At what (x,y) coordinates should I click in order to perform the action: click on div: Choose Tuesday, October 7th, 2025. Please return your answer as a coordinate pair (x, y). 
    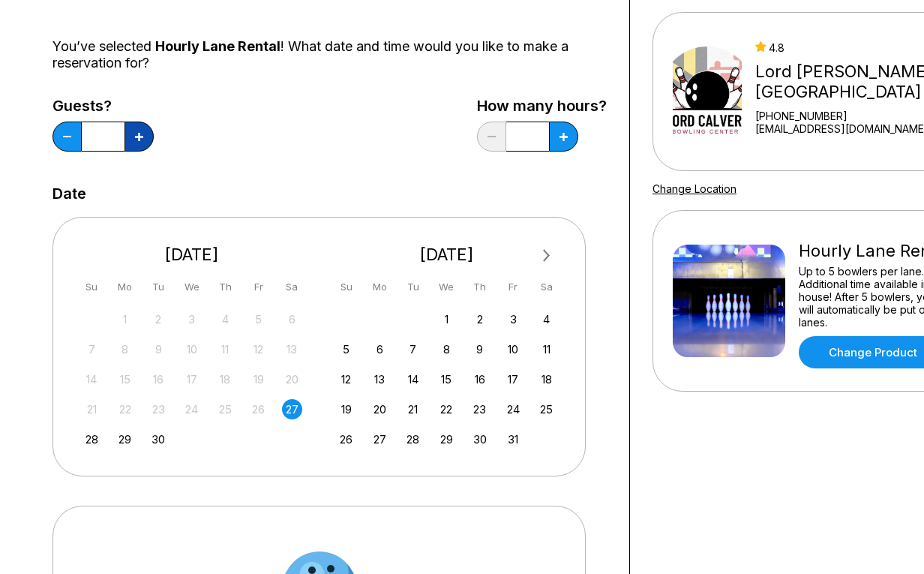
    Looking at the image, I should click on (413, 349).